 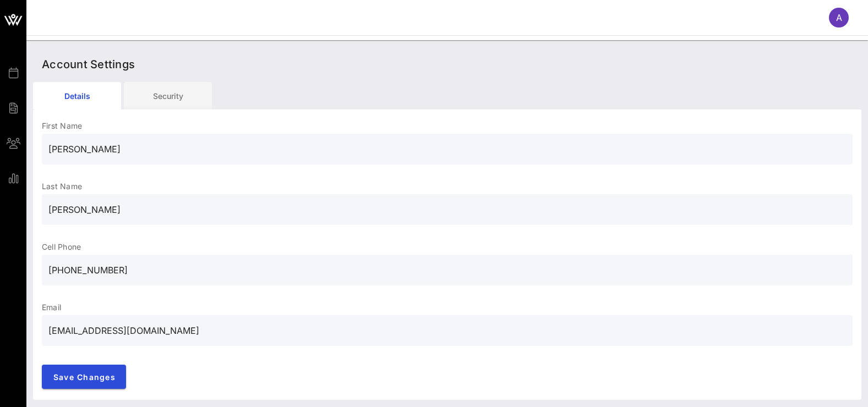 What do you see at coordinates (839, 18) in the screenshot?
I see `span: A` at bounding box center [839, 18].